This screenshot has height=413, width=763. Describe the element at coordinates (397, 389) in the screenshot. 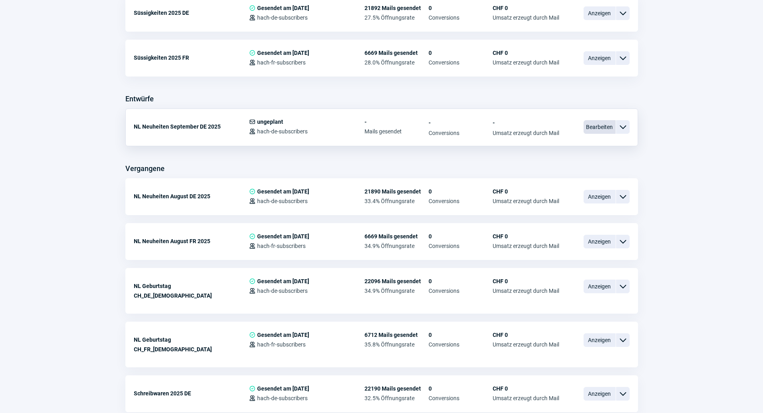

I see `span: 22190 Mails gesendet` at that location.